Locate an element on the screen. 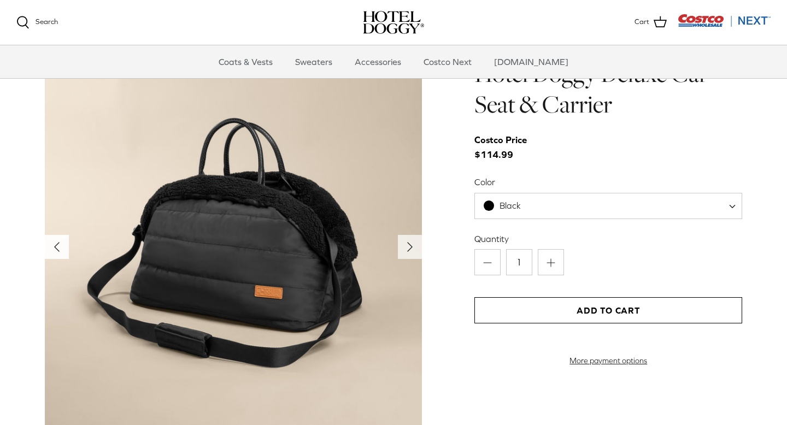 The width and height of the screenshot is (787, 425). a: Coats & Vests is located at coordinates (246, 62).